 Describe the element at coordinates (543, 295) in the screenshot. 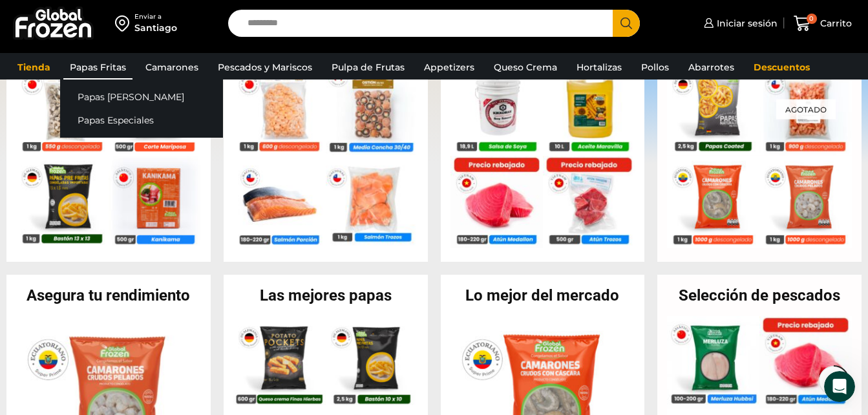

I see `h2: Lo mejor del mercado` at that location.